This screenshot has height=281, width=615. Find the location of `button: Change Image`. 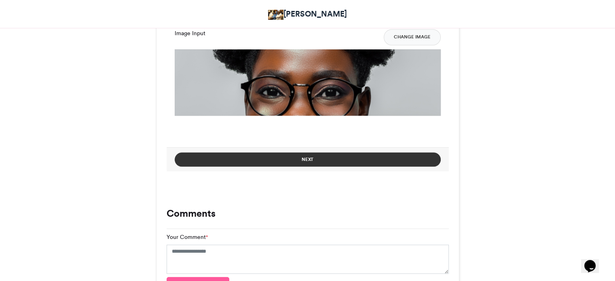

button: Change Image is located at coordinates (412, 37).